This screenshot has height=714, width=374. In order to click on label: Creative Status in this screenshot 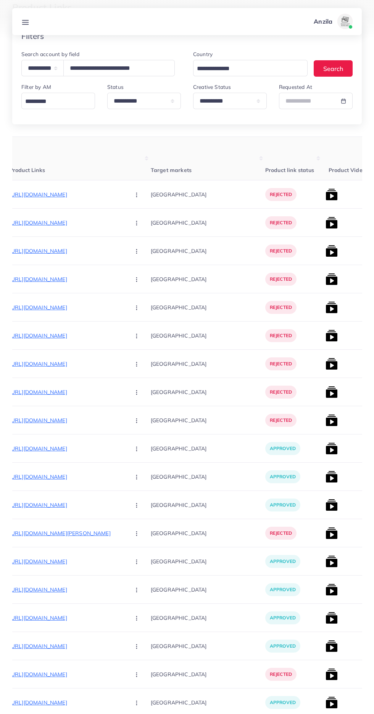, I will do `click(212, 87)`.